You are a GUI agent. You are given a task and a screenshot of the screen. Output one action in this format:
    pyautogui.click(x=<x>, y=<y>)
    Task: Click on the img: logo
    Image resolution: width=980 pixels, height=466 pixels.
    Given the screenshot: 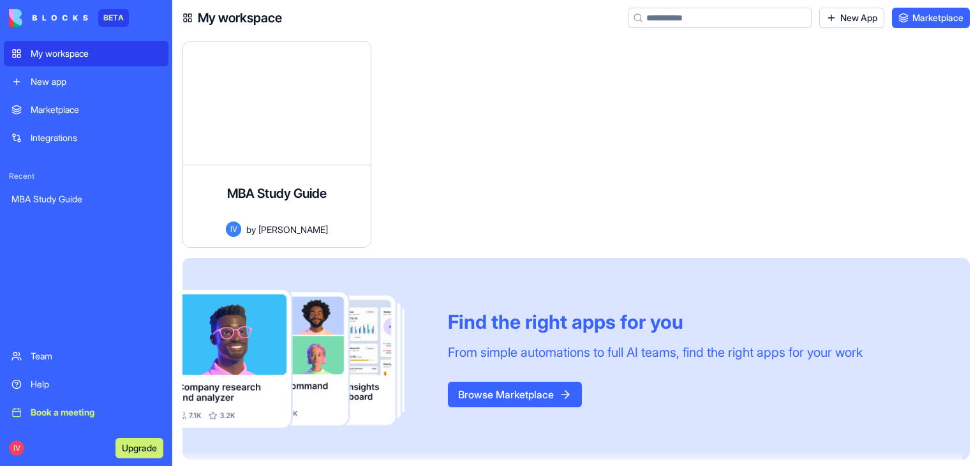 What is the action you would take?
    pyautogui.click(x=49, y=18)
    